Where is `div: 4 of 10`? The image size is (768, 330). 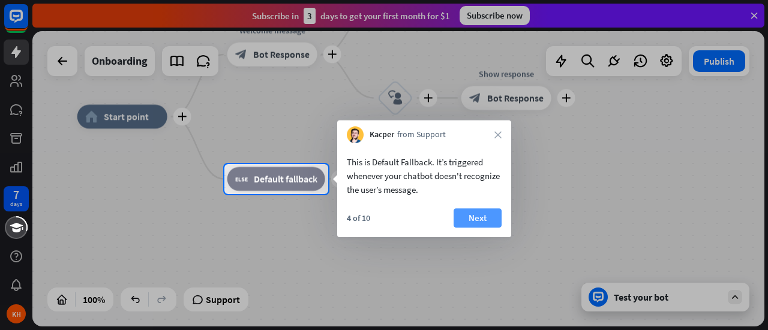
div: 4 of 10 is located at coordinates (358, 218).